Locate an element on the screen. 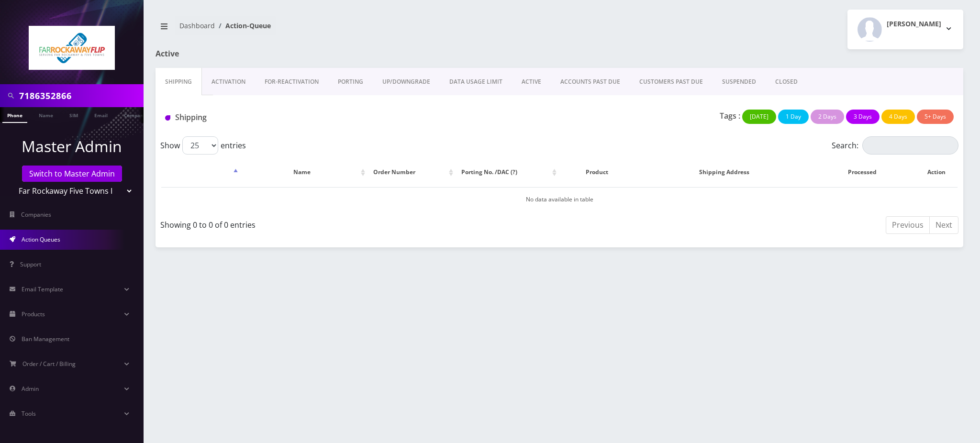 The width and height of the screenshot is (980, 443). input: Search in Company is located at coordinates (80, 95).